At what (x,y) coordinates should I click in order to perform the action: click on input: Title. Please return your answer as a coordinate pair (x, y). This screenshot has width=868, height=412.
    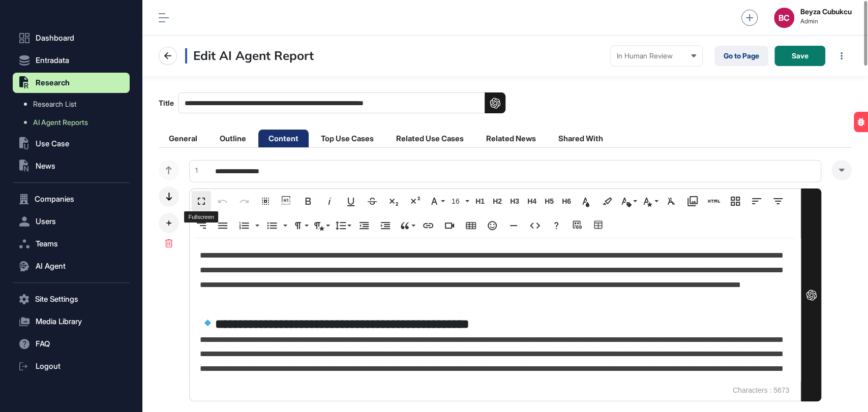
    Looking at the image, I should click on (342, 102).